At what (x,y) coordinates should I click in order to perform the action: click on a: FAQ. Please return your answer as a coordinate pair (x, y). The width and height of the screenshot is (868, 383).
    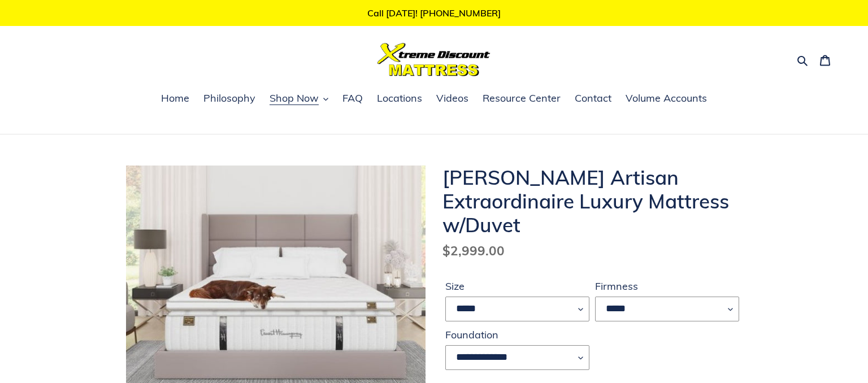
    Looking at the image, I should click on (353, 99).